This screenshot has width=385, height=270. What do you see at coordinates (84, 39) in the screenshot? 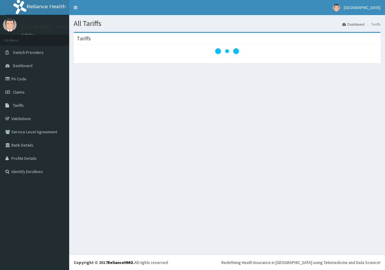
I see `h3: Tariffs` at bounding box center [84, 39].